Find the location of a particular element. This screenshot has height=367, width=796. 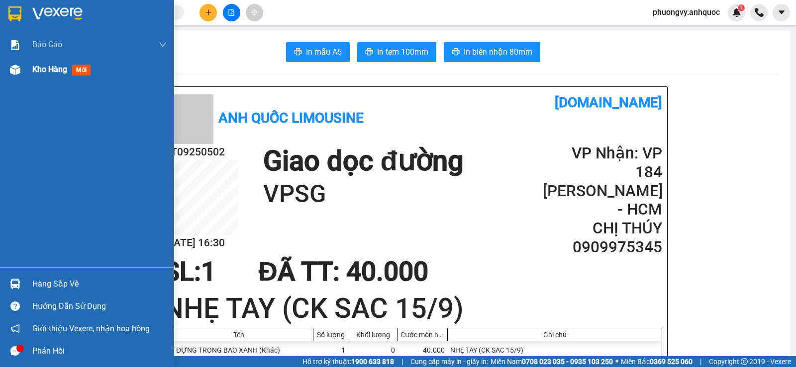

h2: 0909975345 is located at coordinates (602, 248).